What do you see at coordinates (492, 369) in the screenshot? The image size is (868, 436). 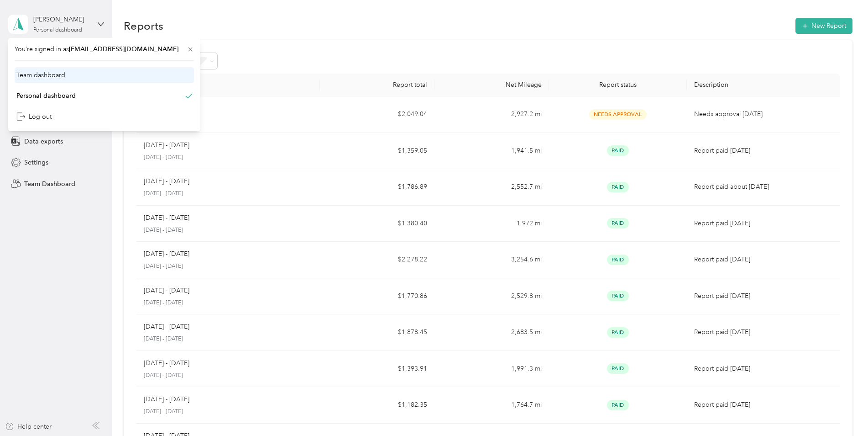 I see `td: 1,991.3 mi` at bounding box center [492, 369].